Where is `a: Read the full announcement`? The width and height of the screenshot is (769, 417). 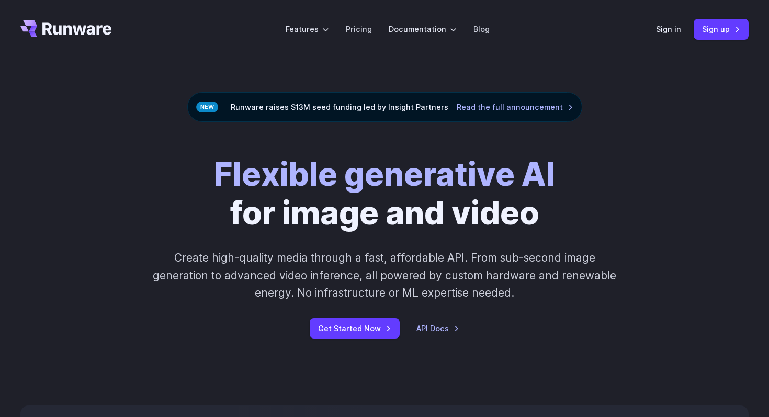 a: Read the full announcement is located at coordinates (515, 107).